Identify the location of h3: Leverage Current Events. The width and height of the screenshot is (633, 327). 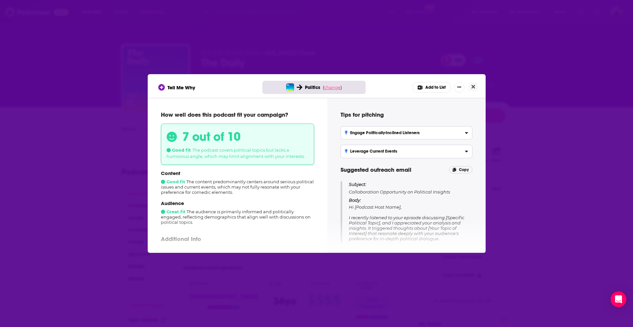
(371, 151).